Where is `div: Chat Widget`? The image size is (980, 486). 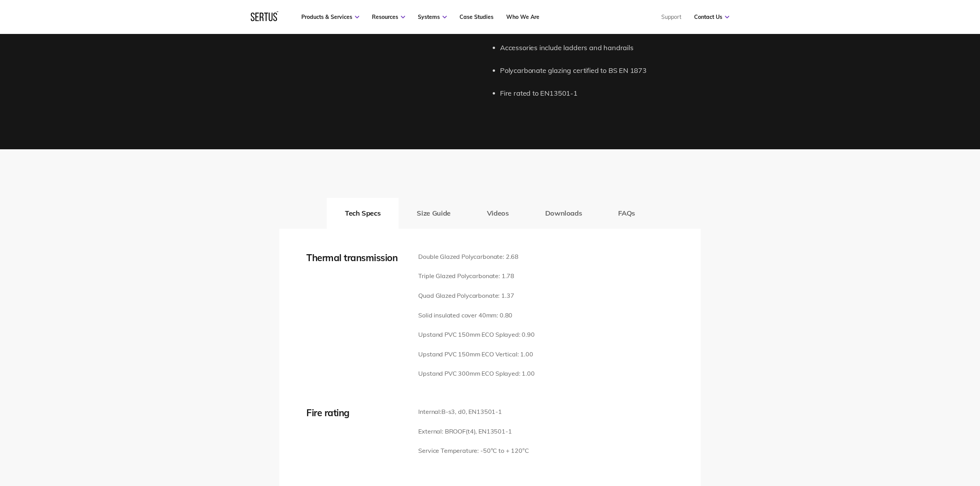
div: Chat Widget is located at coordinates (910, 441).